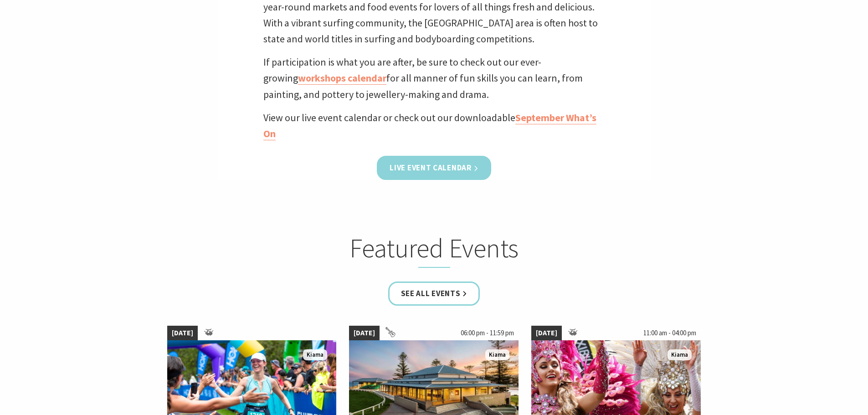  Describe the element at coordinates (430, 126) in the screenshot. I see `a: September What’s On` at that location.